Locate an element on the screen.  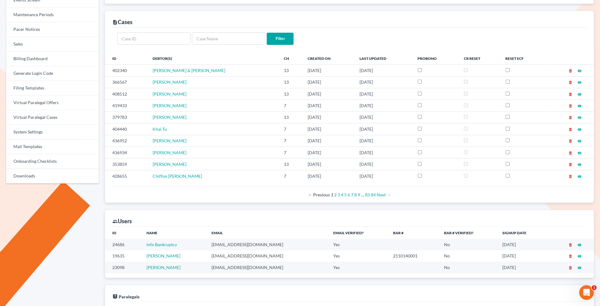
a: Page 3 is located at coordinates (339, 194).